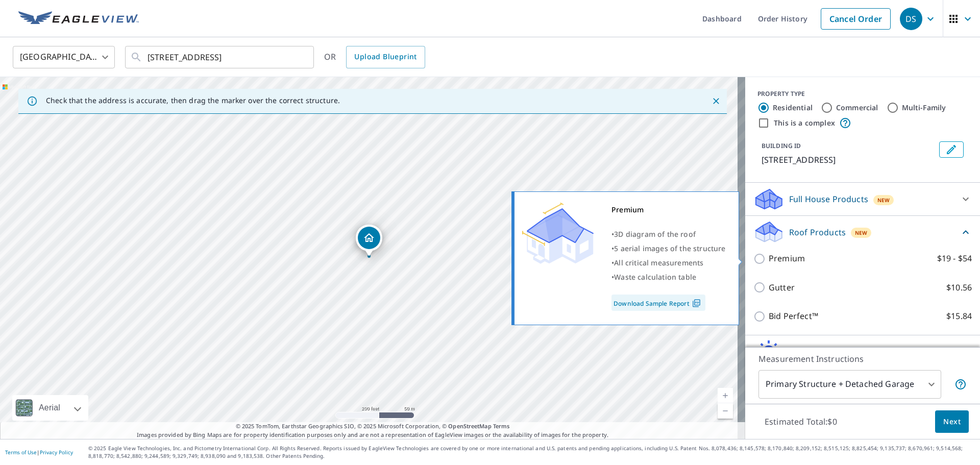 The height and width of the screenshot is (465, 980). Describe the element at coordinates (863, 94) in the screenshot. I see `div: PROPERTY TYPE` at that location.